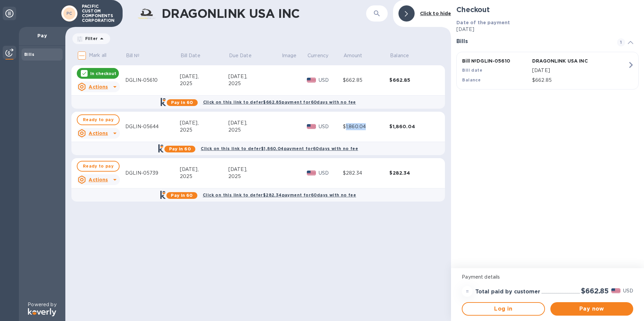  I want to click on p: DRAGONLINK USA INC, so click(566, 61).